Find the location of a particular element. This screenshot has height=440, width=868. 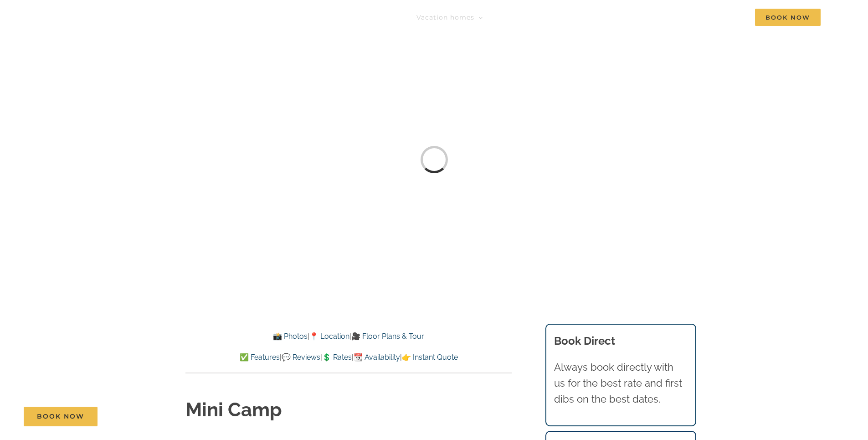

img: Branson Family Retreats Logo is located at coordinates (124, 20).